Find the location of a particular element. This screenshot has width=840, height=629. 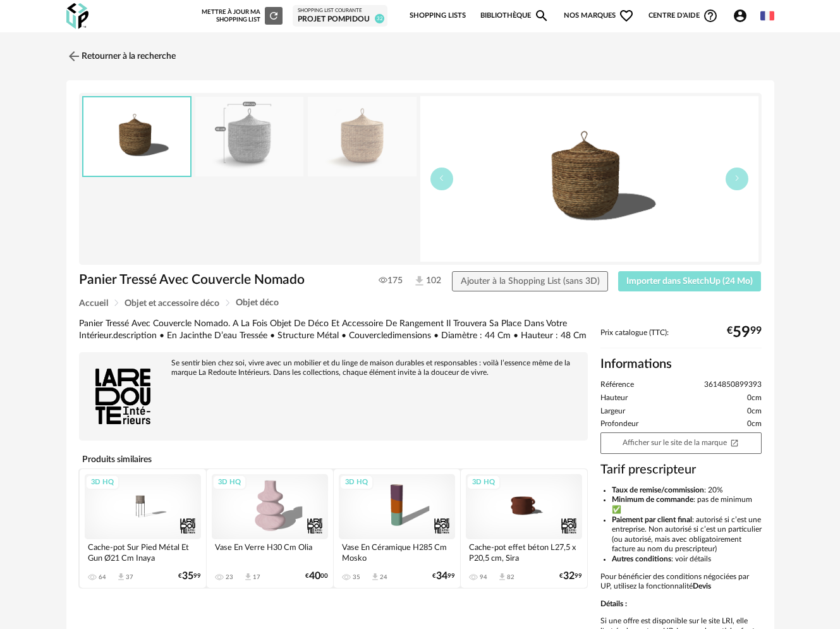

span: 40 is located at coordinates (315, 576).